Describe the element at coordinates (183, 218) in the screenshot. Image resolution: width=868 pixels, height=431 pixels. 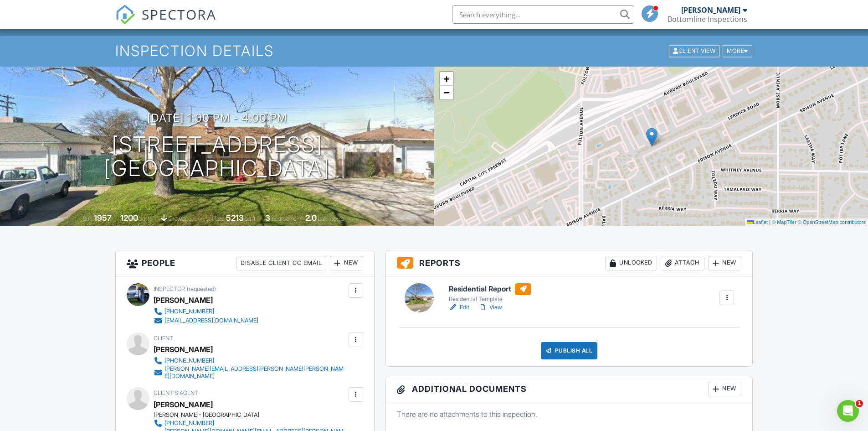
I see `span: crawlspace` at that location.